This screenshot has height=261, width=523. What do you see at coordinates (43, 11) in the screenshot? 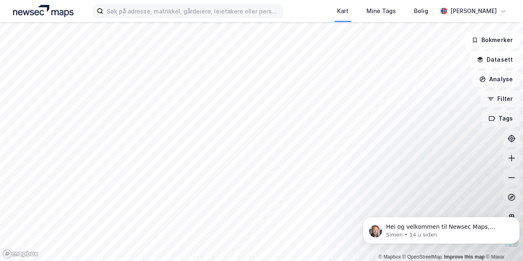
I see `img: logo.a4113a55bc3d86da70a041830d287a7e.svg` at bounding box center [43, 11].